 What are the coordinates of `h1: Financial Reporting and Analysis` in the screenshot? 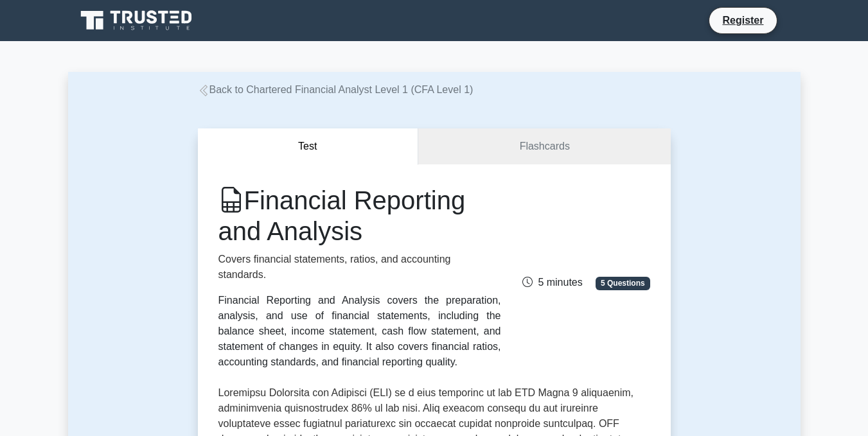 It's located at (360, 216).